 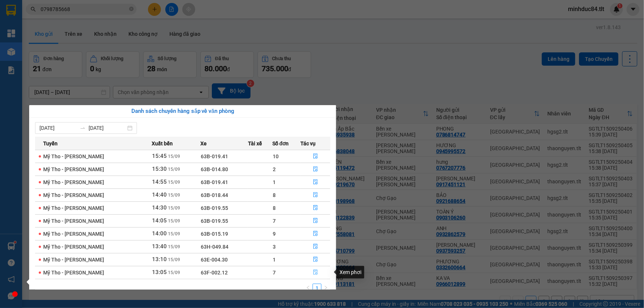 I want to click on span: 3, so click(x=274, y=246).